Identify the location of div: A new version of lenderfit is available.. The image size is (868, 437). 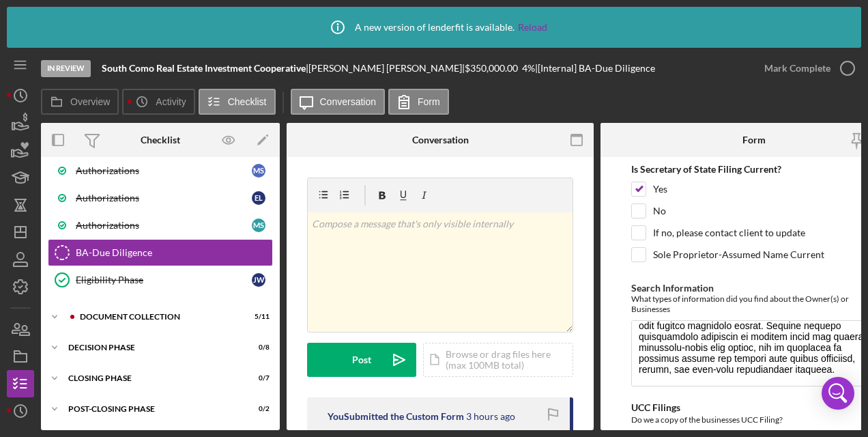
(434, 27).